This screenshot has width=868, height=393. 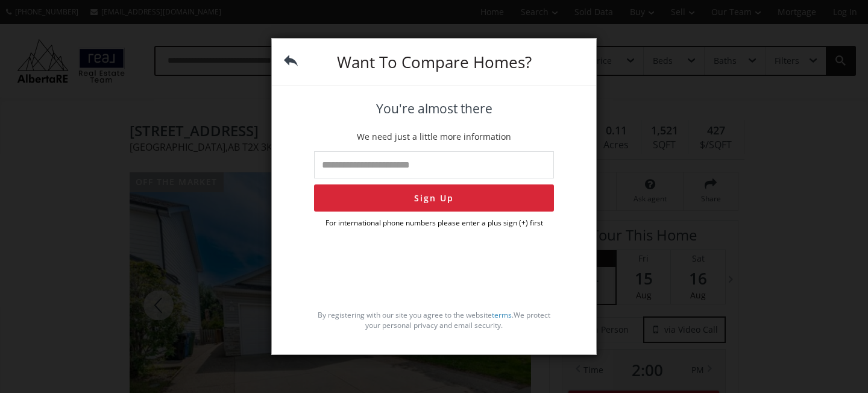 I want to click on p: By registering with our site you agree to the website . We protect your personal privacy and emai..., so click(x=434, y=320).